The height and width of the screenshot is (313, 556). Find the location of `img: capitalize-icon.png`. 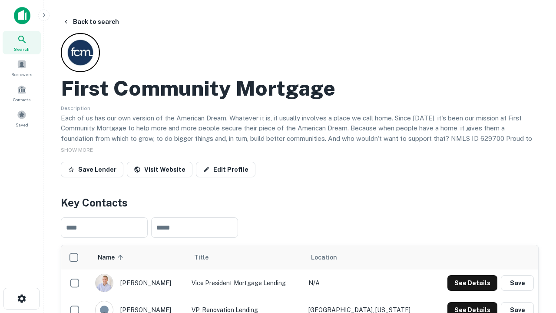

img: capitalize-icon.png is located at coordinates (22, 16).